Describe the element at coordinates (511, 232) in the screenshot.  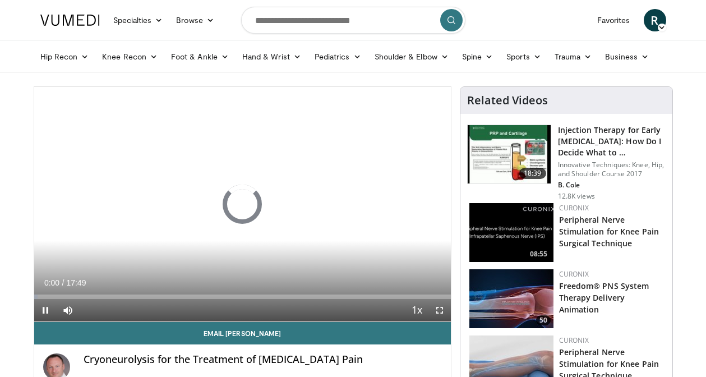
I see `a: 08:55` at that location.